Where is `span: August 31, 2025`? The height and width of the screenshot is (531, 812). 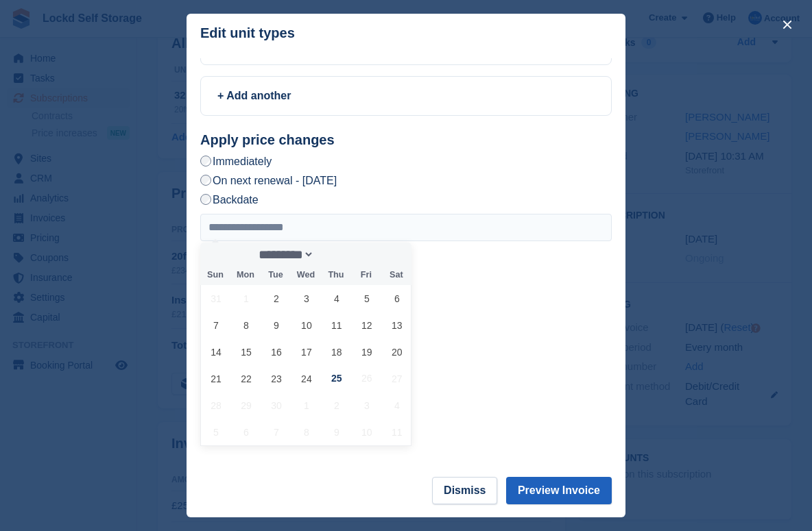
span: August 31, 2025 is located at coordinates (216, 298).